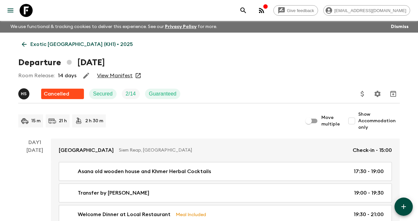 The height and width of the screenshot is (221, 418). What do you see at coordinates (163, 94) in the screenshot?
I see `p: Guaranteed` at bounding box center [163, 94].